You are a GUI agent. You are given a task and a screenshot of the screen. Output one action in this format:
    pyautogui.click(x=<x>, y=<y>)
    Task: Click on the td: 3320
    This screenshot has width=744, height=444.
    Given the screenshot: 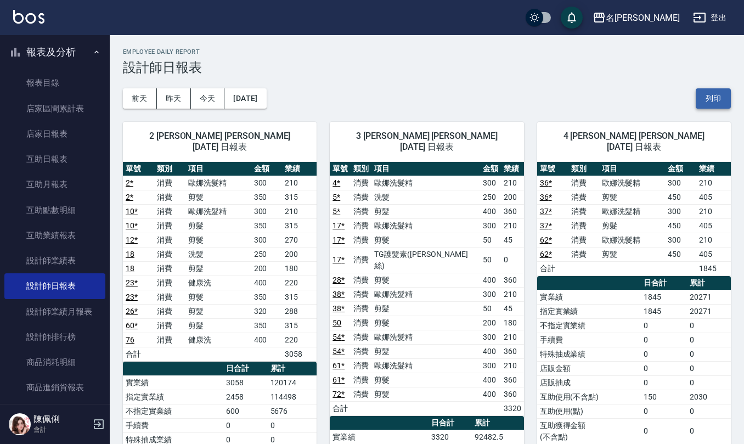 What is the action you would take?
    pyautogui.click(x=450, y=437)
    